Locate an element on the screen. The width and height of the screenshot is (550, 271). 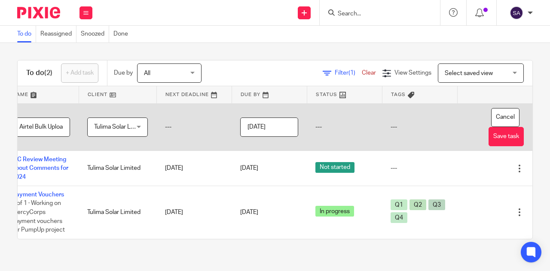
span: 0 of 1 · Working on MercyCorps payment vouchers for PumpUp project is located at coordinates (38, 217).